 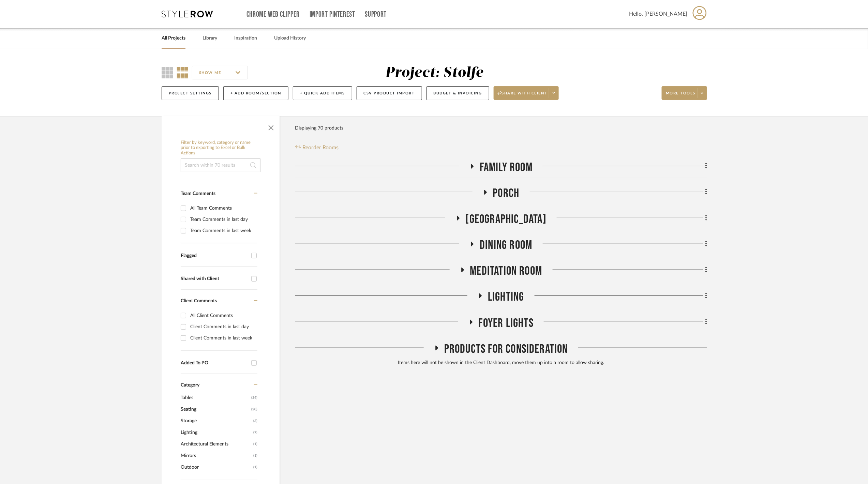 I want to click on button: Reorder Rooms, so click(x=317, y=148).